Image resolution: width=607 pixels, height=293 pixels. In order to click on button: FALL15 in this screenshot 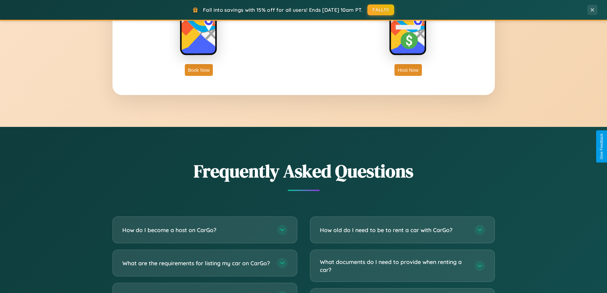, I will do `click(381, 10)`.